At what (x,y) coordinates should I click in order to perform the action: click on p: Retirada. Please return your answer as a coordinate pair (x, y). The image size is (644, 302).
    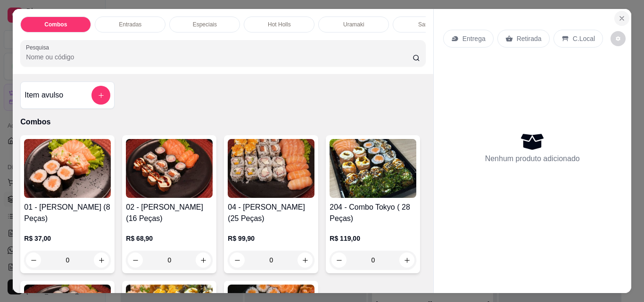
    Looking at the image, I should click on (529, 39).